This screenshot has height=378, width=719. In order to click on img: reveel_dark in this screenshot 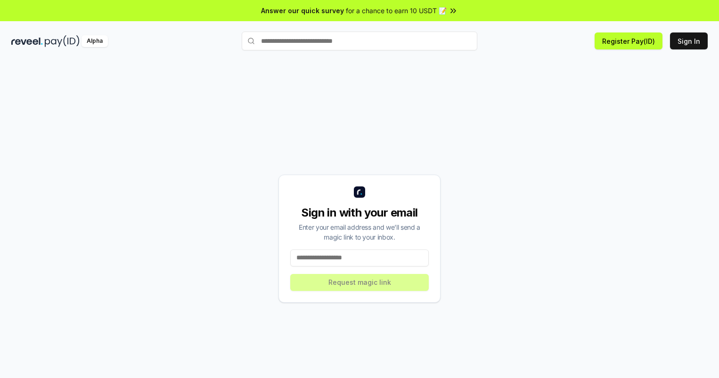, I will do `click(27, 41)`.